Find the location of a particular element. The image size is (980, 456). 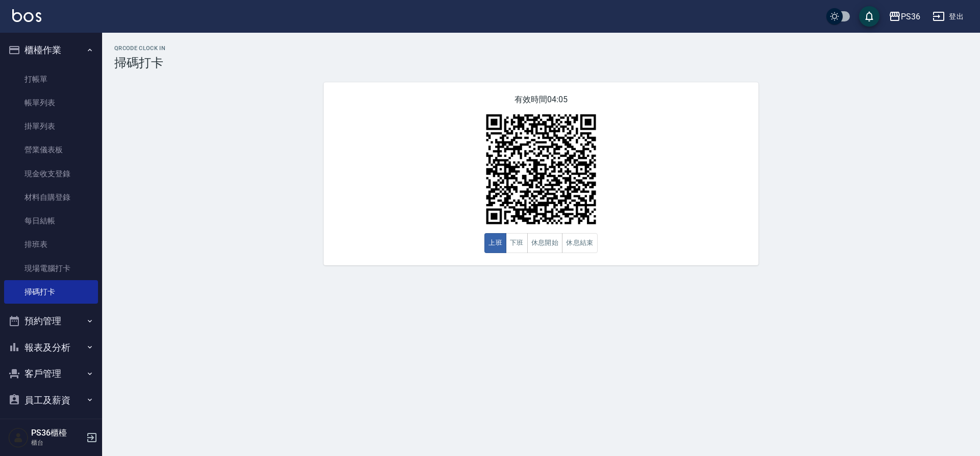

button: 商品管理 is located at coordinates (51, 426).